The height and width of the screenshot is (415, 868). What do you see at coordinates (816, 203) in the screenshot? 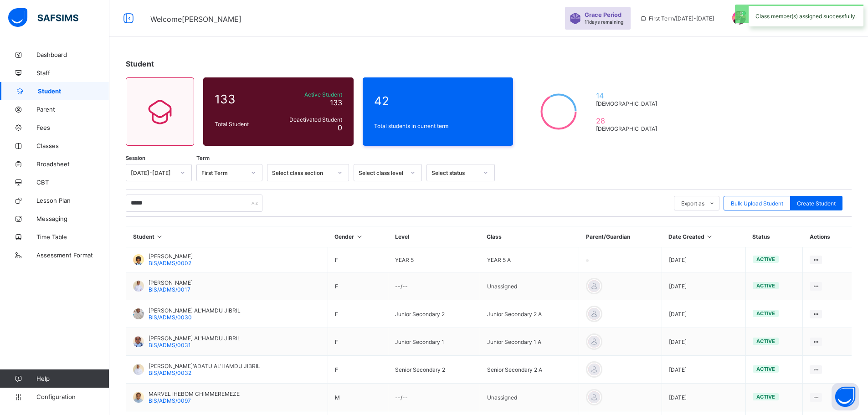
I see `span: Create Student` at bounding box center [816, 203].